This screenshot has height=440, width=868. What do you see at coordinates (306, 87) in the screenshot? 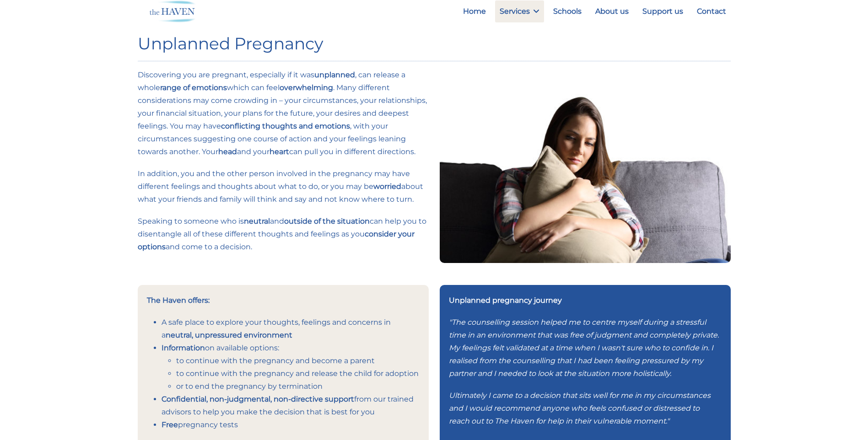
I see `strong: overwhelming` at bounding box center [306, 87].